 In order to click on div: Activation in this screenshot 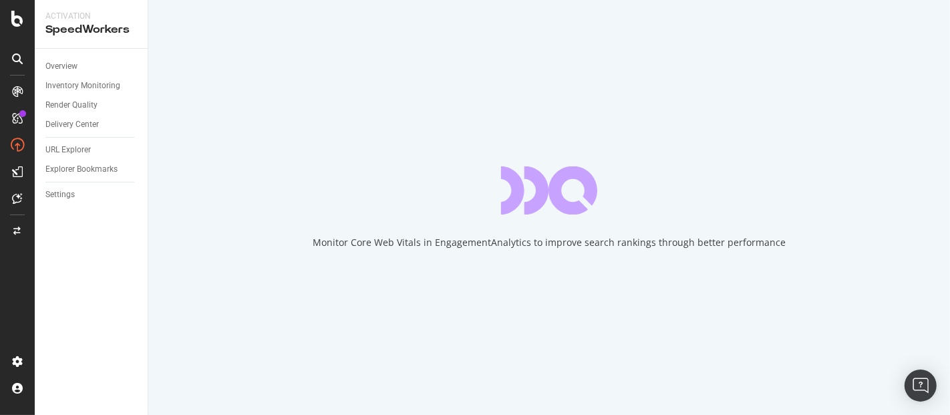, I will do `click(91, 16)`.